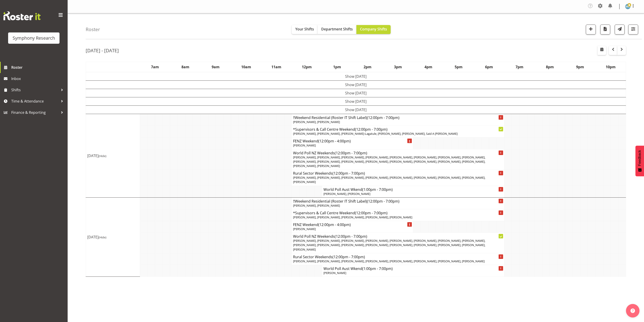 The height and width of the screenshot is (322, 644). Describe the element at coordinates (305, 29) in the screenshot. I see `span: Your Shifts` at that location.